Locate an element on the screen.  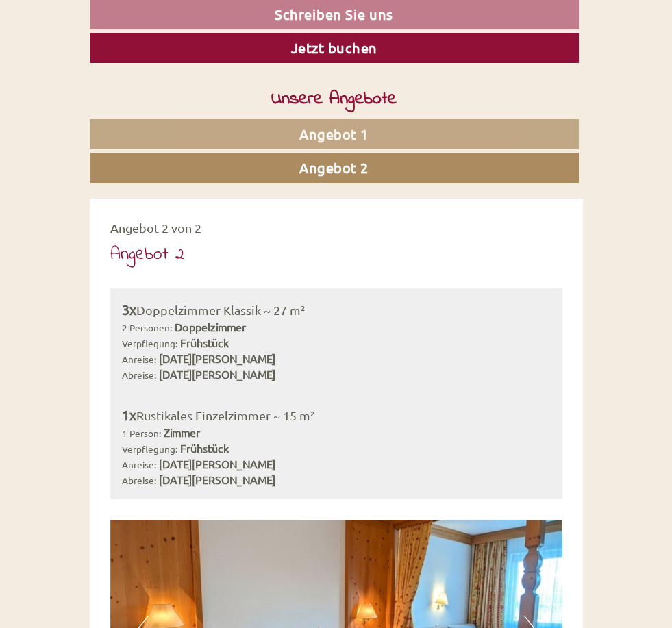
span: Angebot 2 is located at coordinates (334, 167).